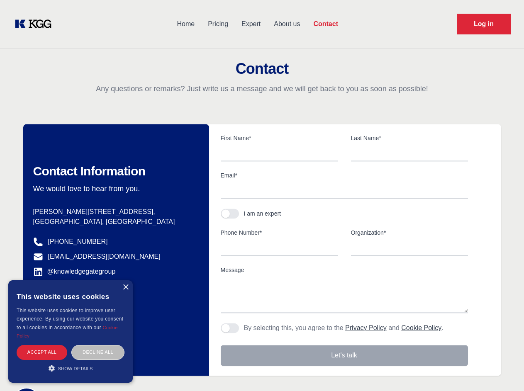  What do you see at coordinates (345, 176) in the screenshot?
I see `label: Email*` at bounding box center [345, 176].